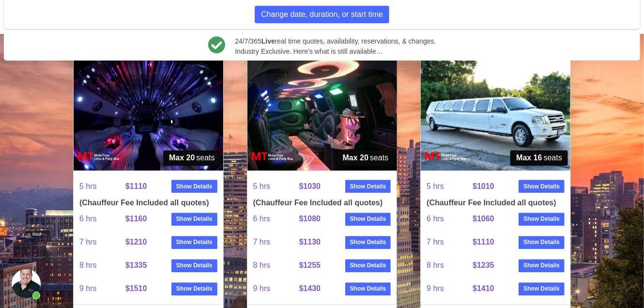 The image size is (644, 308). What do you see at coordinates (483, 186) in the screenshot?
I see `strong: $1010` at bounding box center [483, 186].